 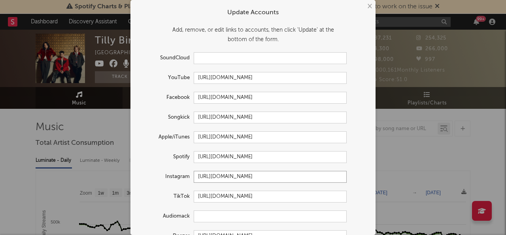 I want to click on label: Spotify, so click(x=166, y=157).